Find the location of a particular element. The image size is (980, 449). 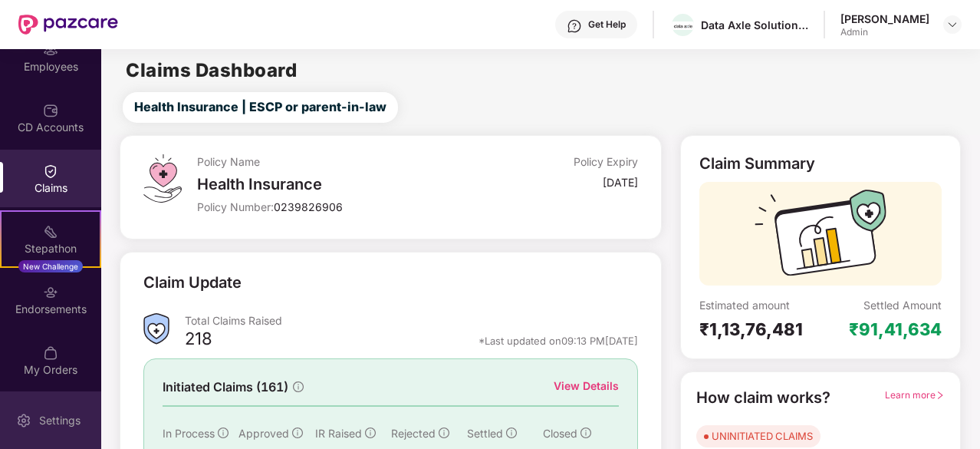

span: Health Insurance | ESCP or parent-in-law is located at coordinates (260, 107).